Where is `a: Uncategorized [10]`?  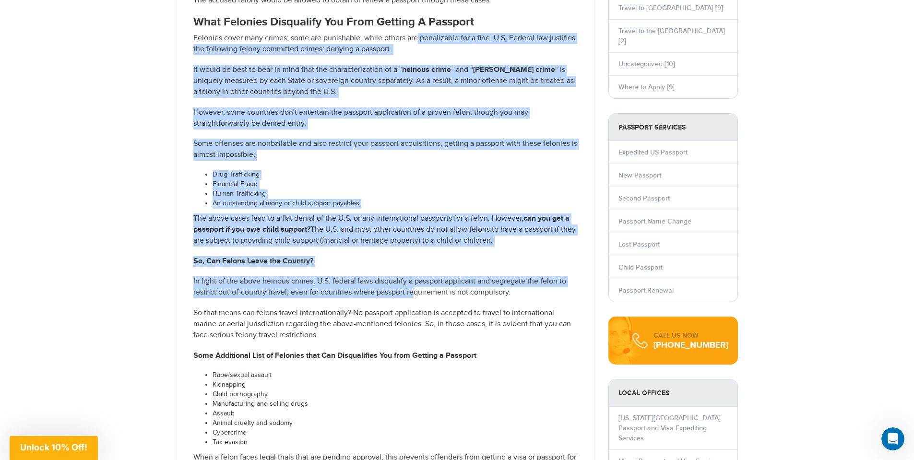
a: Uncategorized [10] is located at coordinates (647, 64).